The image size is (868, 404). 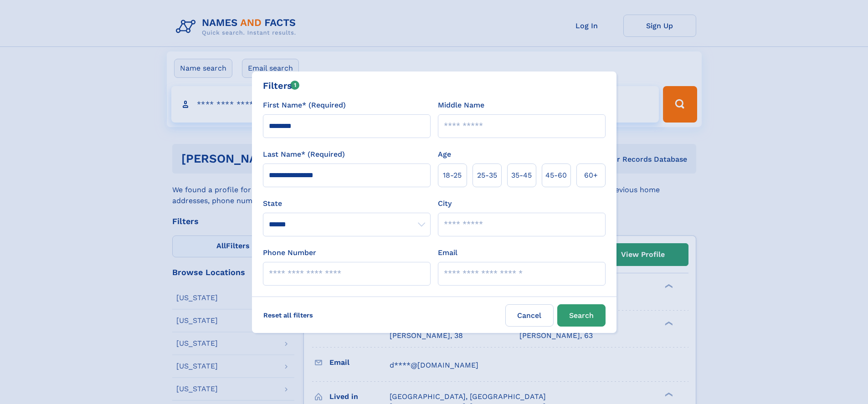 I want to click on span: 18‑25, so click(x=452, y=175).